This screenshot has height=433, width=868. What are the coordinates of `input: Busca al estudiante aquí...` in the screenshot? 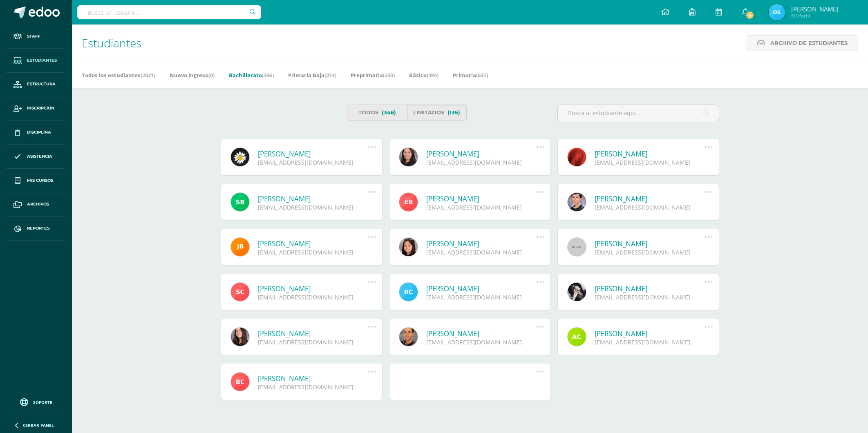 It's located at (638, 113).